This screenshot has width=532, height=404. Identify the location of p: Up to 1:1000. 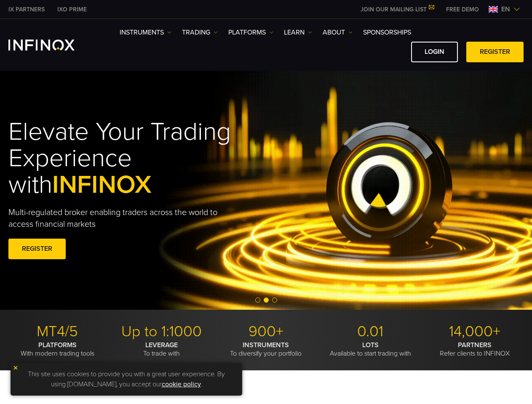
(162, 332).